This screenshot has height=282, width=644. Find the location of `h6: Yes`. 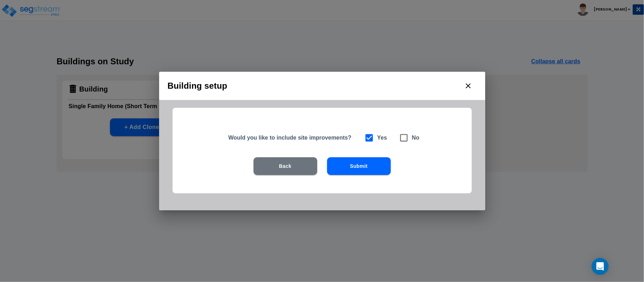

h6: Yes is located at coordinates (382, 138).